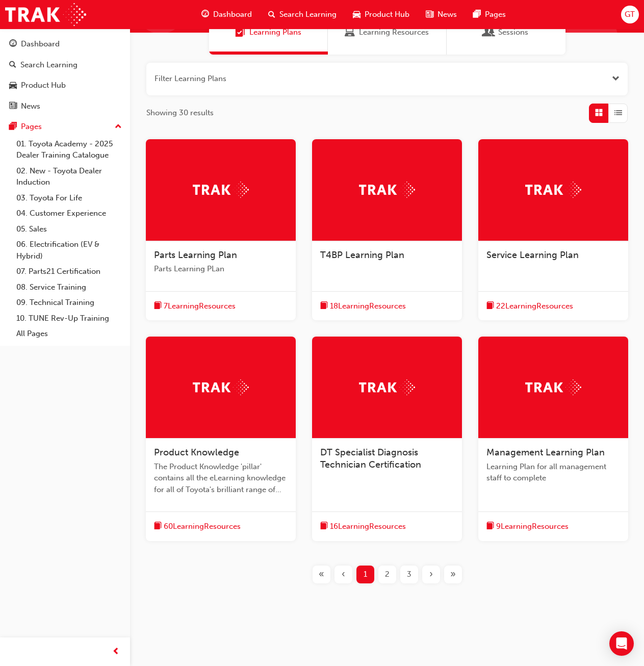 The image size is (644, 666). What do you see at coordinates (545, 452) in the screenshot?
I see `span: Management Learning Plan` at bounding box center [545, 452].